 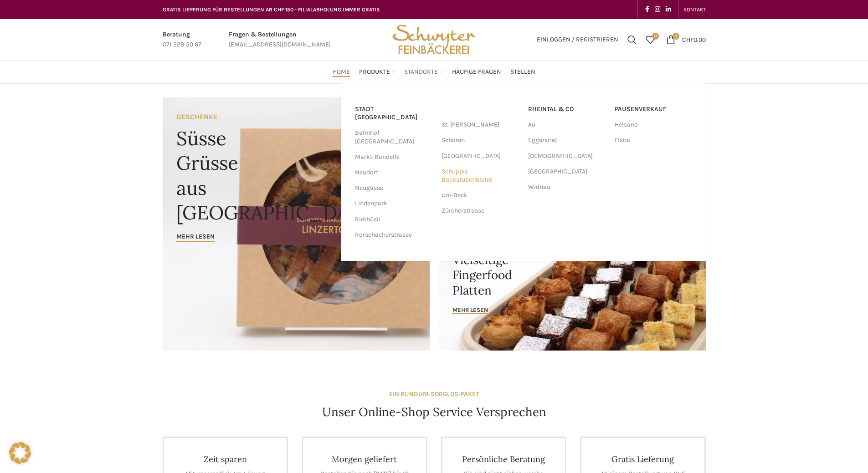 I want to click on a: Schuppis Backstubenbistro, so click(x=480, y=176).